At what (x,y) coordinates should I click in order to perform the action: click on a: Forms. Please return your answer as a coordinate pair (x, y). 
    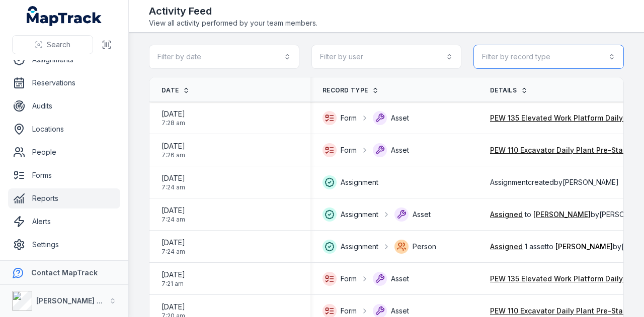
    Looking at the image, I should click on (64, 175).